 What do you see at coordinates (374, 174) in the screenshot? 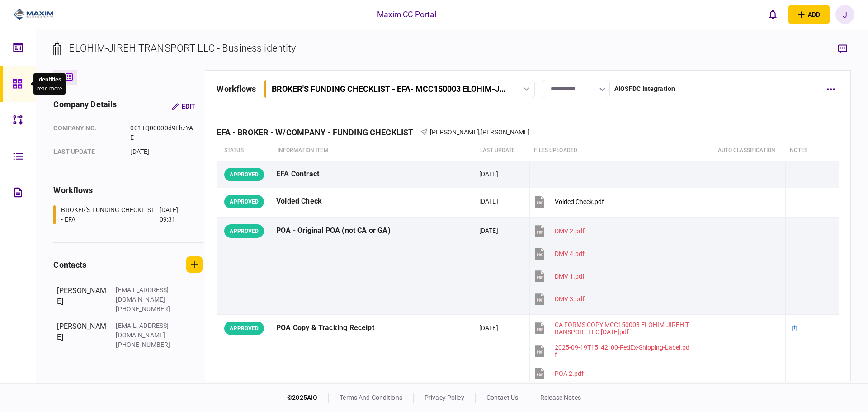
I see `div: EFA Contract` at bounding box center [374, 174].